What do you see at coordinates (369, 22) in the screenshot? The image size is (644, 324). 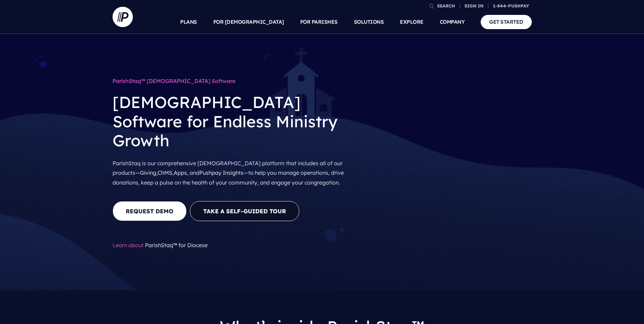 I see `a: SOLUTIONS` at bounding box center [369, 22].